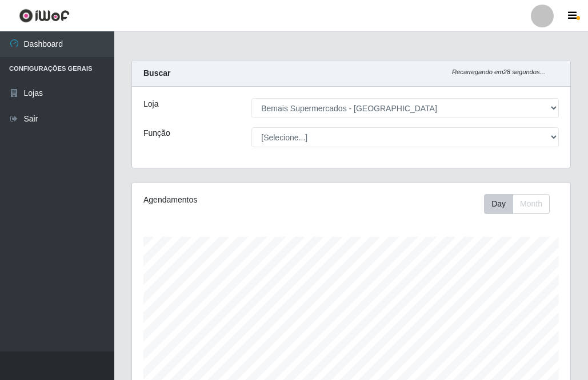 This screenshot has height=380, width=588. I want to click on img: CoreUI Logo, so click(44, 16).